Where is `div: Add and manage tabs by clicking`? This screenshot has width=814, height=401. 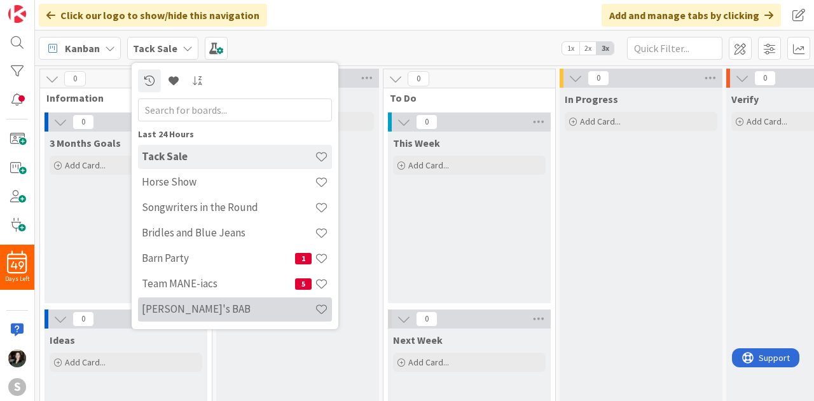 div: Add and manage tabs by clicking is located at coordinates (692, 15).